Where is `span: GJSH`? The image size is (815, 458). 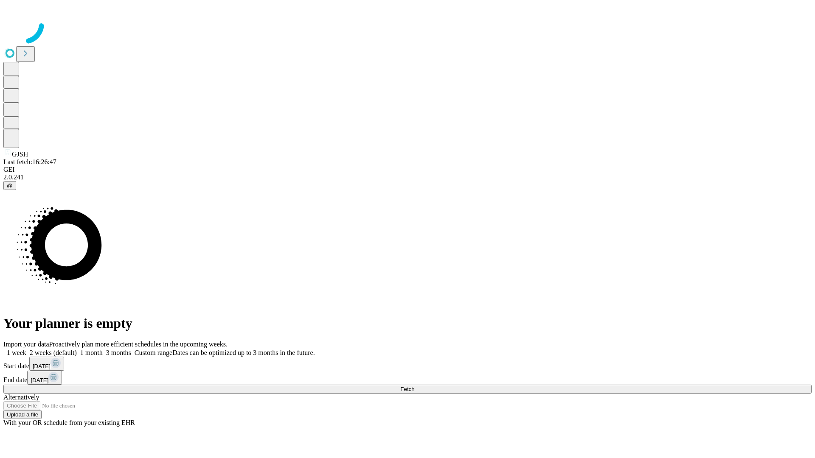 span: GJSH is located at coordinates (20, 154).